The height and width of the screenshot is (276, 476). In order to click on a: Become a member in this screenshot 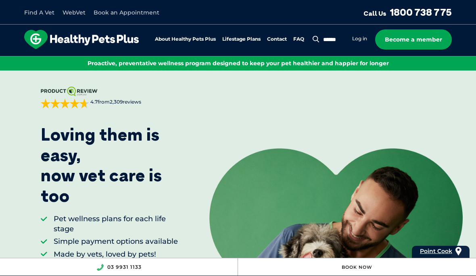, I will do `click(414, 40)`.